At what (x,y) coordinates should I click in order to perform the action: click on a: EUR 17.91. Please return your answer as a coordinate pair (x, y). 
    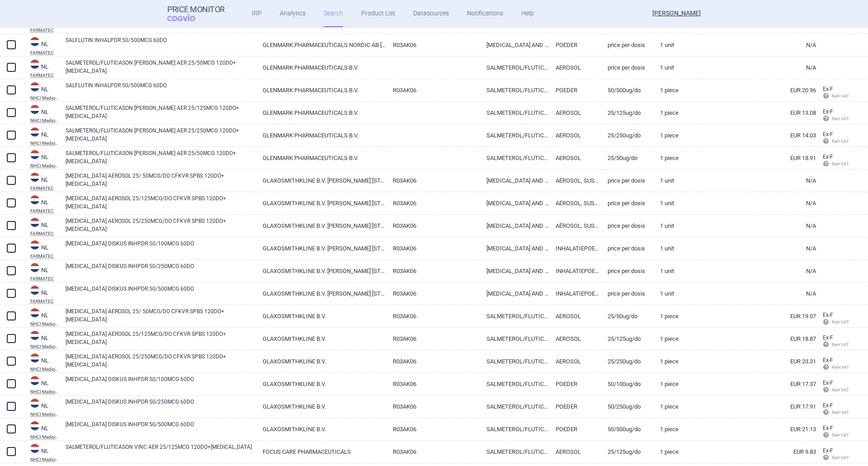
    Looking at the image, I should click on (757, 406).